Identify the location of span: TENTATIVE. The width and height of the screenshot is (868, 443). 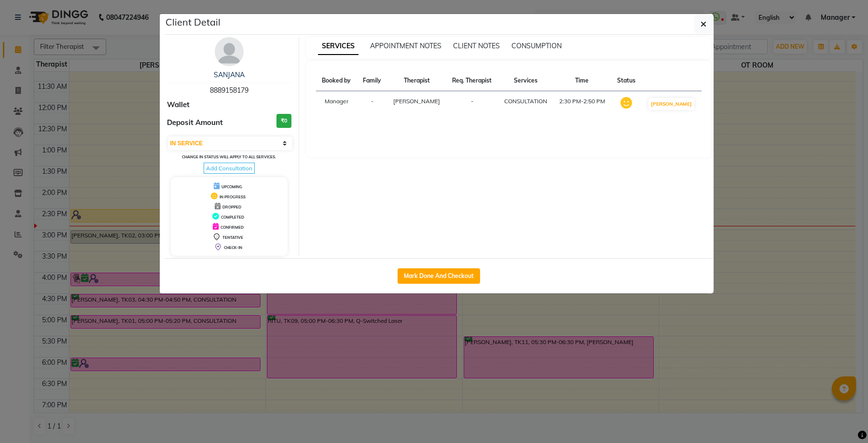
(233, 238).